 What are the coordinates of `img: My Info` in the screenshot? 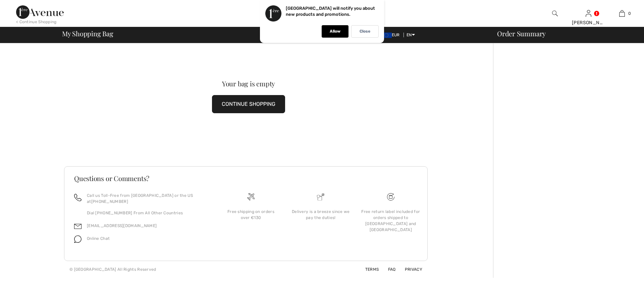 It's located at (588, 14).